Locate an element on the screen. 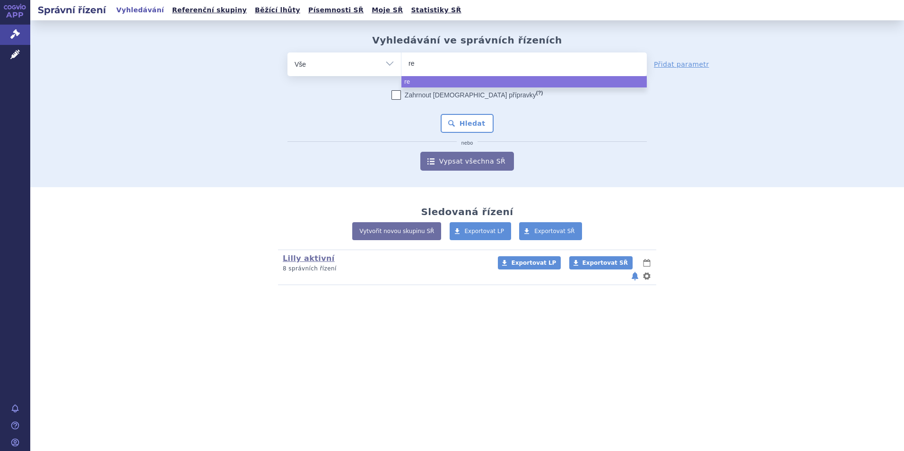 This screenshot has height=451, width=904. a: Lilly aktivní is located at coordinates (309, 258).